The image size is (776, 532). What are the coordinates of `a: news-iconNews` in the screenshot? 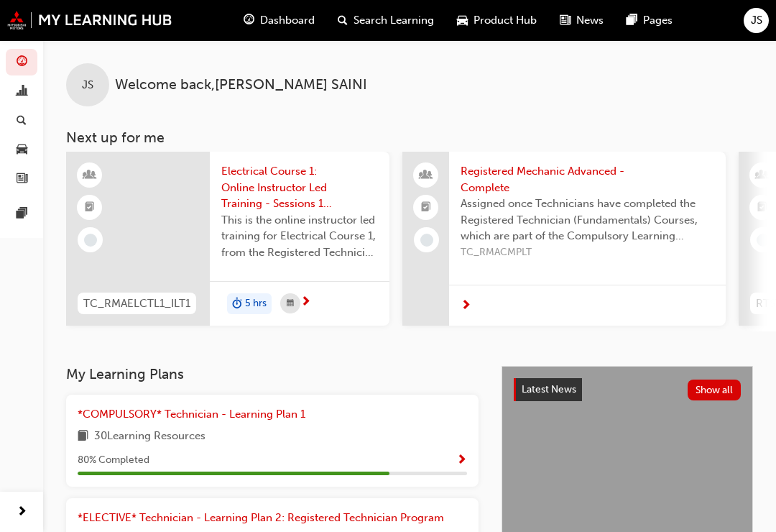 It's located at (581, 20).